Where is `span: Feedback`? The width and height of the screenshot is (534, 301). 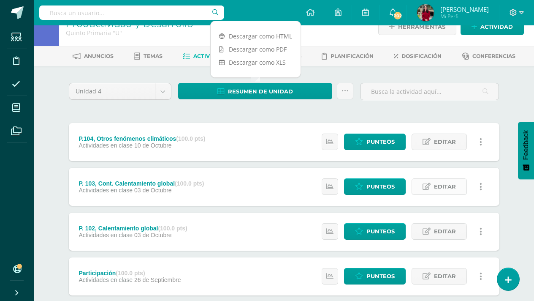 span: Feedback is located at coordinates (526, 145).